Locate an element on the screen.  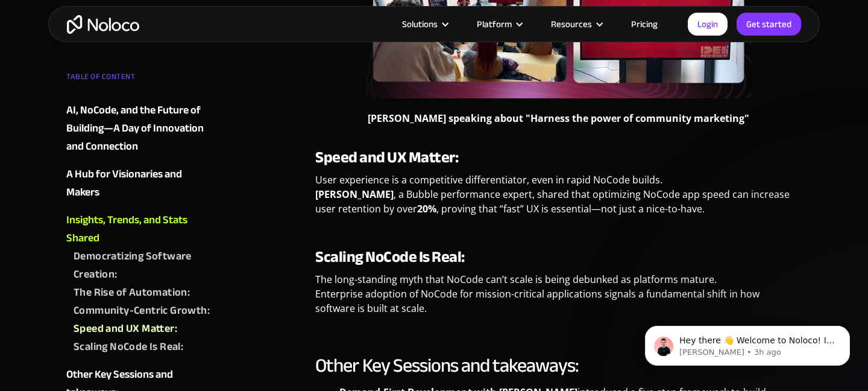
div: Scaling NoCode Is Real: is located at coordinates (129, 347).